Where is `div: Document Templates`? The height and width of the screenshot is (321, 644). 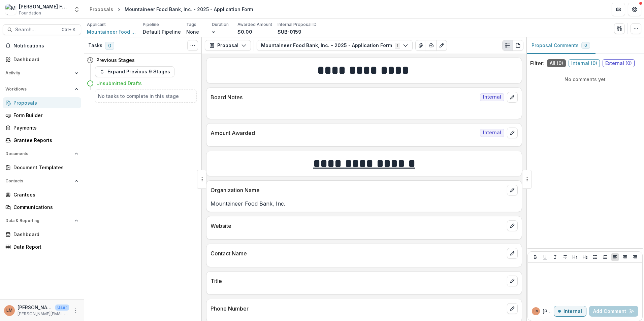 div: Document Templates is located at coordinates (44, 167).